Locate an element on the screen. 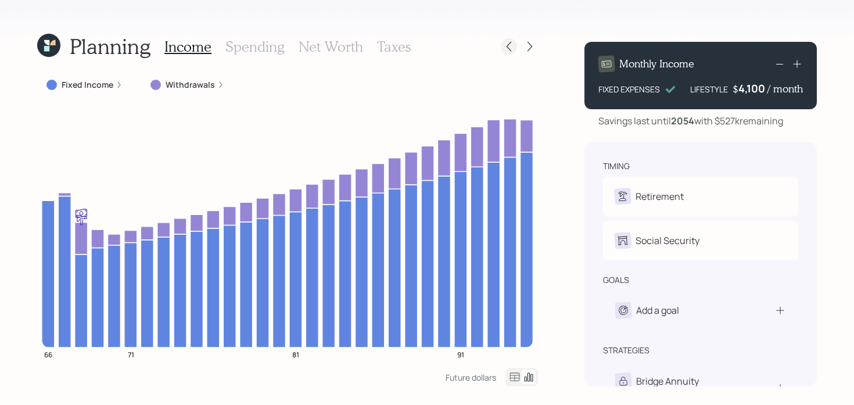 The width and height of the screenshot is (854, 405). div: strategies is located at coordinates (626, 350).